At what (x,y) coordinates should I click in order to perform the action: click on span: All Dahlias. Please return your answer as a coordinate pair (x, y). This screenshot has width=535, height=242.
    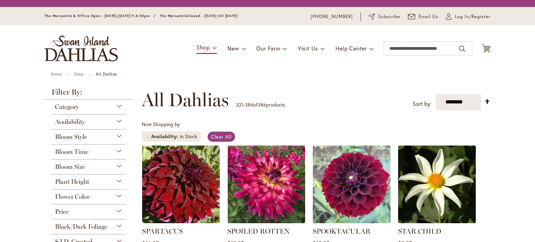
    Looking at the image, I should click on (185, 100).